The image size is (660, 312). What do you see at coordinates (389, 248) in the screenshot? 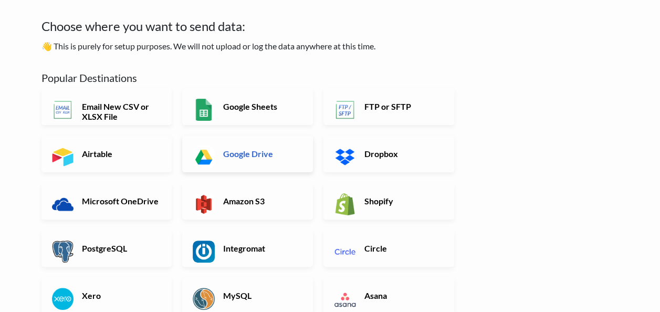
I see `a: Circle` at bounding box center [389, 248].